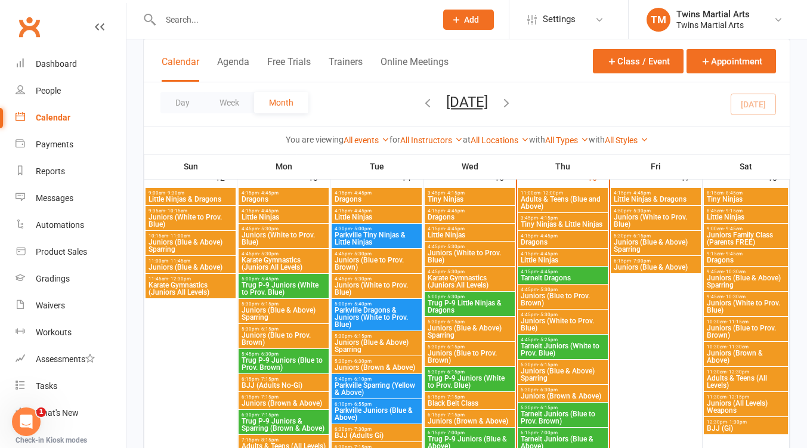 The width and height of the screenshot is (807, 448). I want to click on span: - 8:15pm, so click(268, 440).